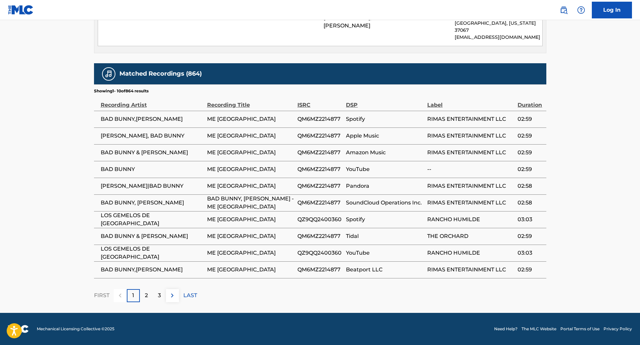 This screenshot has height=345, width=640. Describe the element at coordinates (21, 10) in the screenshot. I see `img: MLC Logo` at that location.